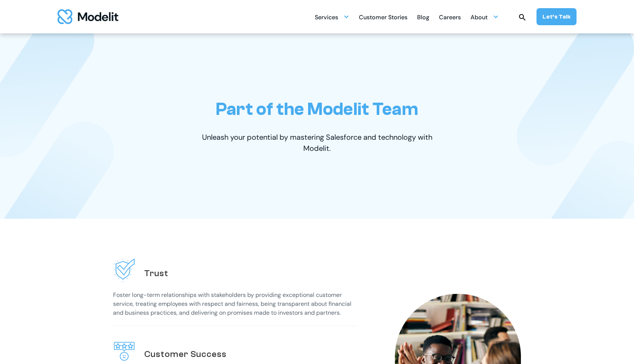 The image size is (634, 364). Describe the element at coordinates (156, 273) in the screenshot. I see `h2: Trust` at that location.